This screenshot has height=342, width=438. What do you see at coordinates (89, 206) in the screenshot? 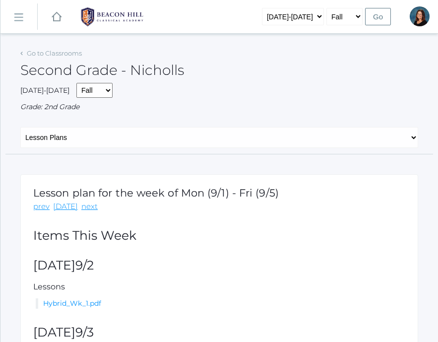
I see `a: next` at bounding box center [89, 206].